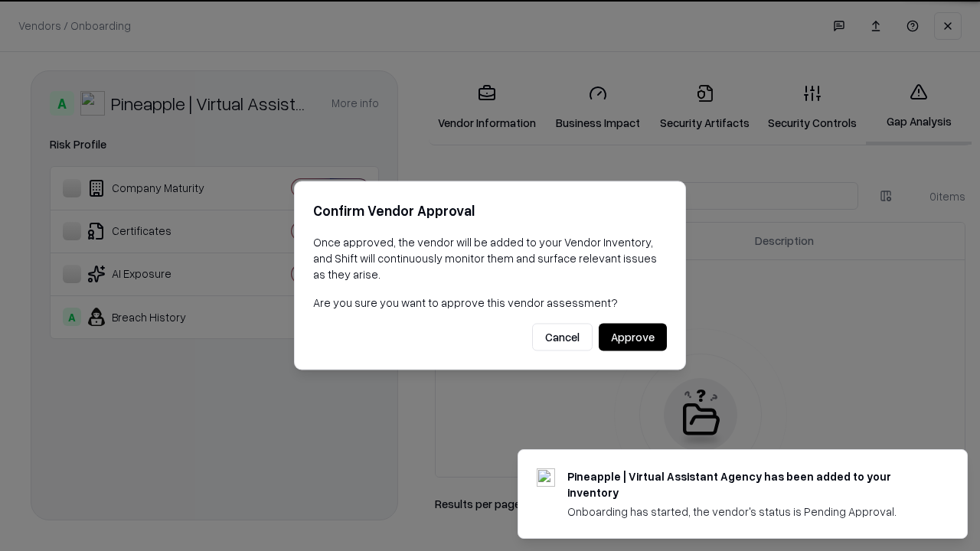 The image size is (980, 551). Describe the element at coordinates (749, 484) in the screenshot. I see `div: Pineapple | Virtual Assistant Agency has been added to your inventory` at that location.